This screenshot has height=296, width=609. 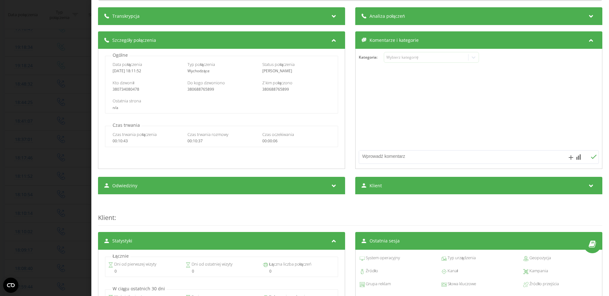 I want to click on span: Kampania, so click(x=538, y=271).